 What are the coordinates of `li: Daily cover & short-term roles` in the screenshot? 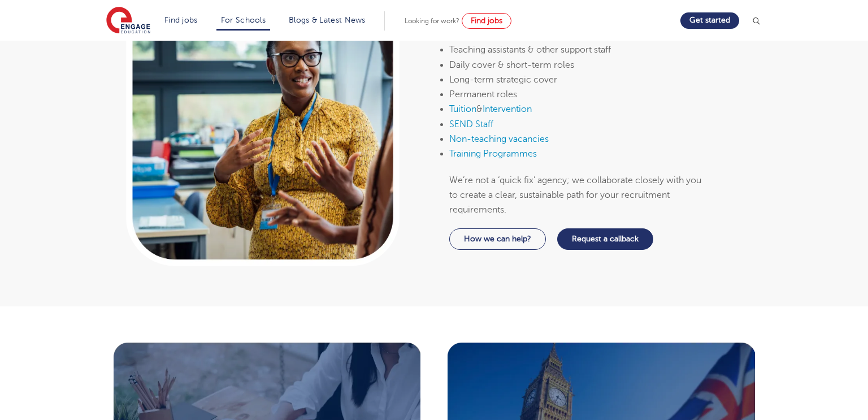 It's located at (576, 65).